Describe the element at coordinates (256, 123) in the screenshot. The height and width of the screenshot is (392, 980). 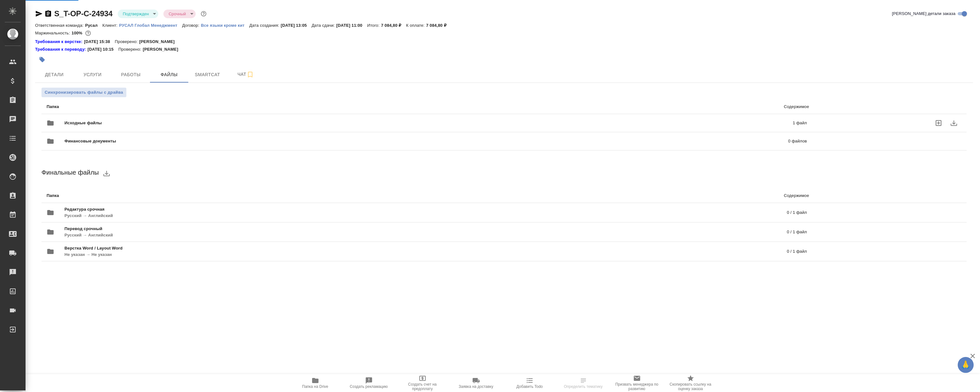
I see `span: Исходные файлы` at that location.